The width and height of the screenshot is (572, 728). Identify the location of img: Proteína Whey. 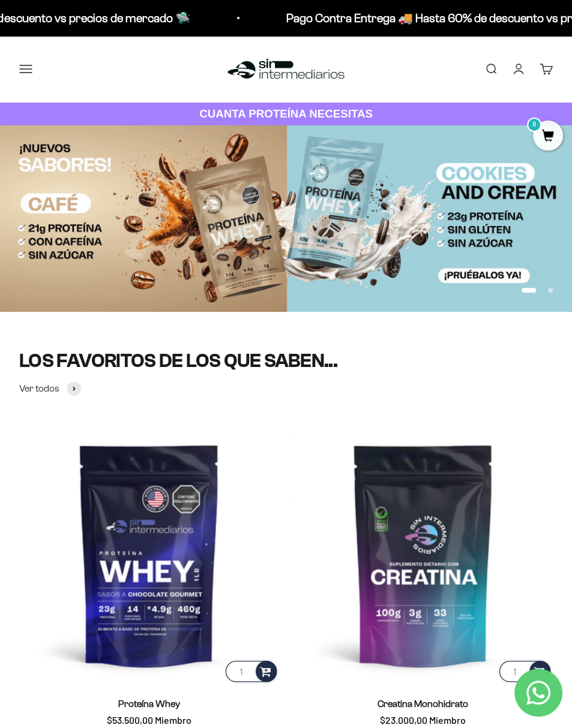
(149, 555).